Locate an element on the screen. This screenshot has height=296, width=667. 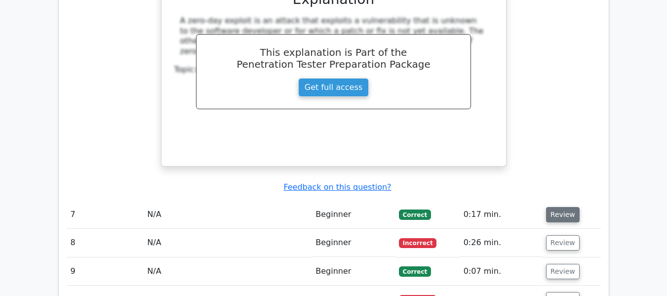
a: Get full access is located at coordinates (333, 87).